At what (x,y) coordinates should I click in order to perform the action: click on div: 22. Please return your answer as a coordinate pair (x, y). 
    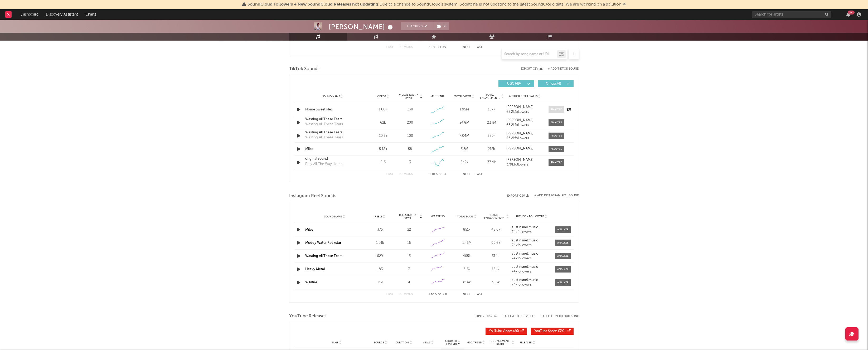
    Looking at the image, I should click on (409, 230).